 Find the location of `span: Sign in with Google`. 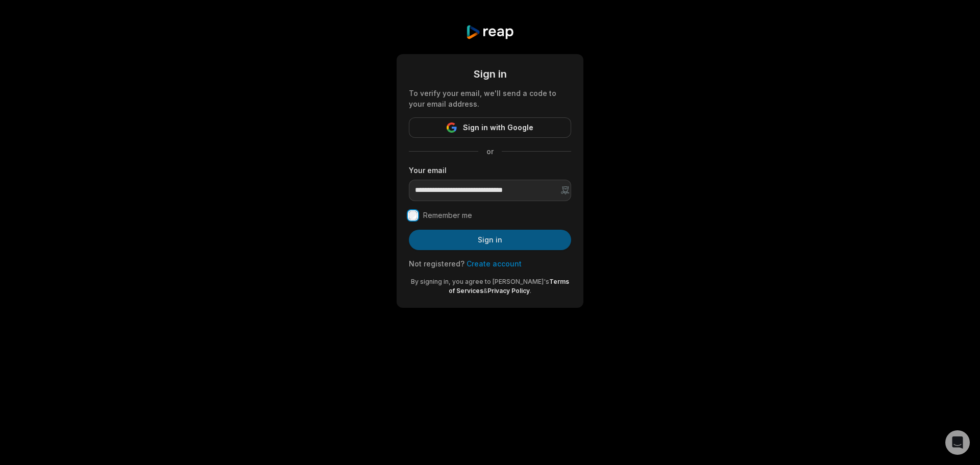

span: Sign in with Google is located at coordinates (498, 127).